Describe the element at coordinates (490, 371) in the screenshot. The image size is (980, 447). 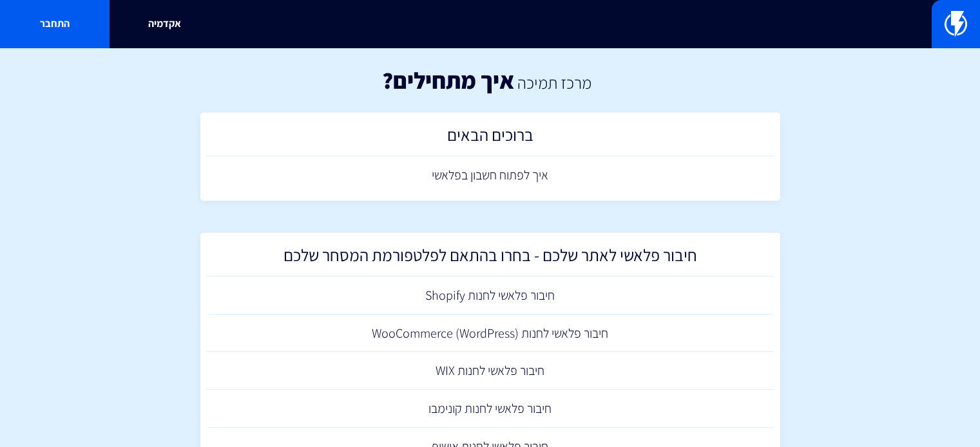
I see `a: חיבור פלאשי לחנות WIX` at that location.